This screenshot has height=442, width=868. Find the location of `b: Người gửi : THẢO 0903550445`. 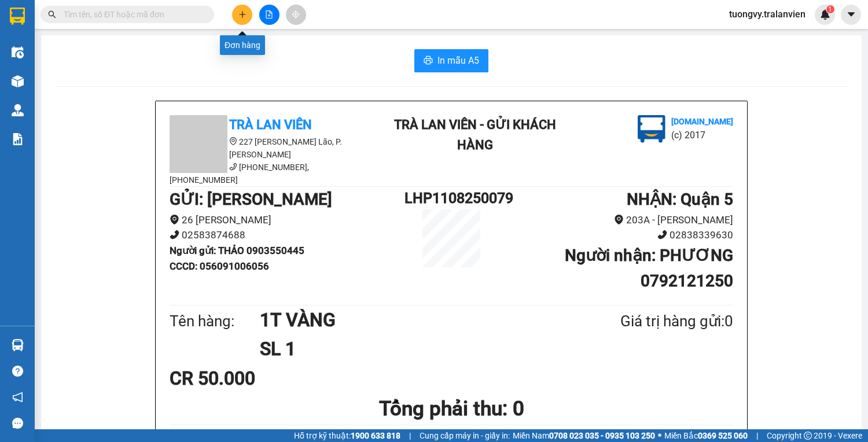

b: Người gửi : THẢO 0903550445 is located at coordinates (237, 250).